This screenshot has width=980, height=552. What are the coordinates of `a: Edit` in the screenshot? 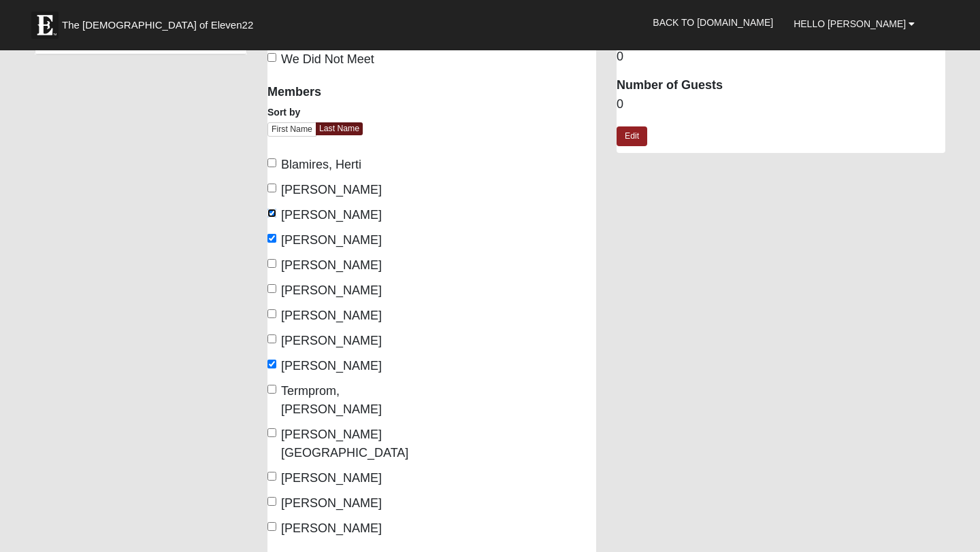 It's located at (631, 136).